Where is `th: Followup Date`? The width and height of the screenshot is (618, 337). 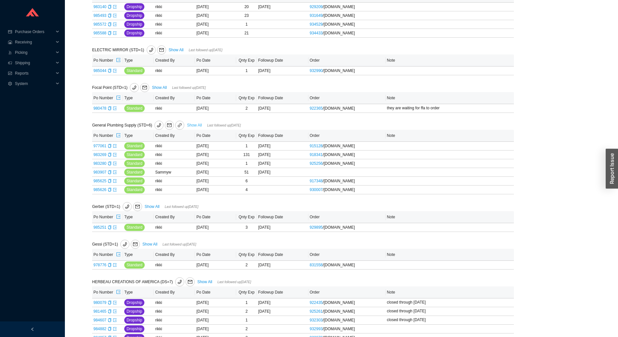 th: Followup Date is located at coordinates (283, 217).